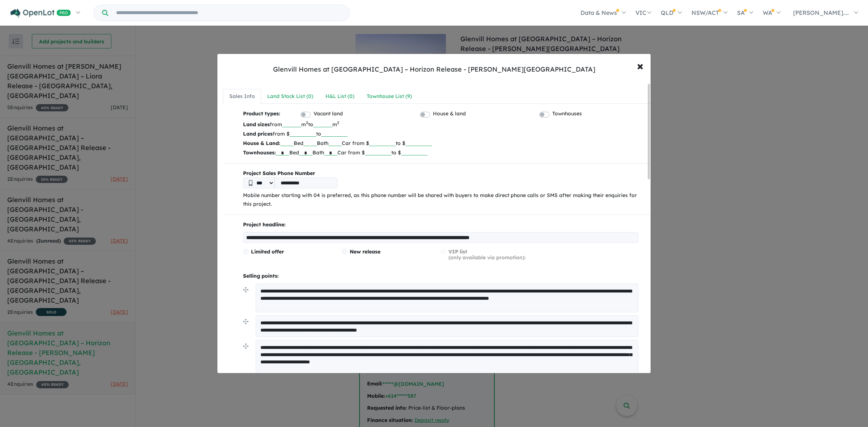 The height and width of the screenshot is (427, 868). What do you see at coordinates (262, 114) in the screenshot?
I see `b: Product types:` at bounding box center [262, 114].